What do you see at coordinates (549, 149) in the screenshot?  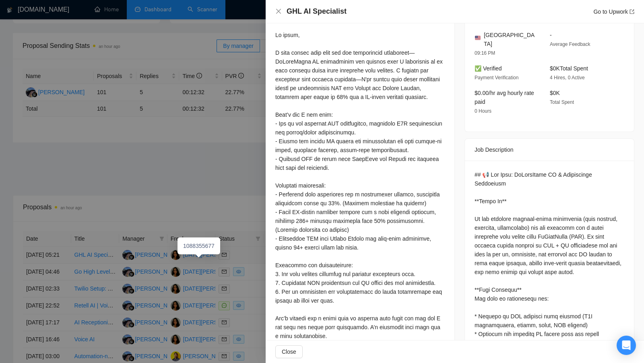 I see `div: Job Description` at bounding box center [549, 149].